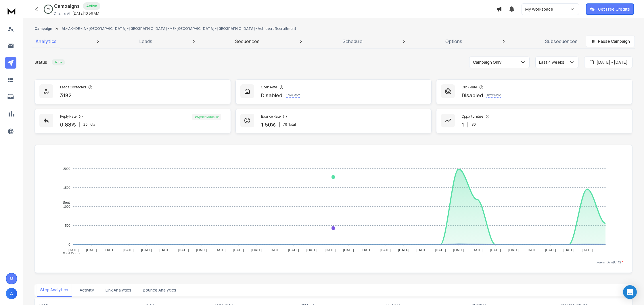  I want to click on span: Total Opens, so click(70, 254).